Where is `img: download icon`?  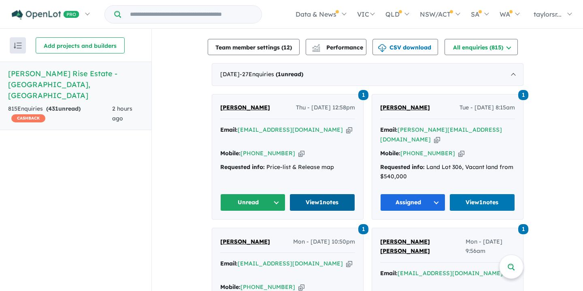 img: download icon is located at coordinates (382, 48).